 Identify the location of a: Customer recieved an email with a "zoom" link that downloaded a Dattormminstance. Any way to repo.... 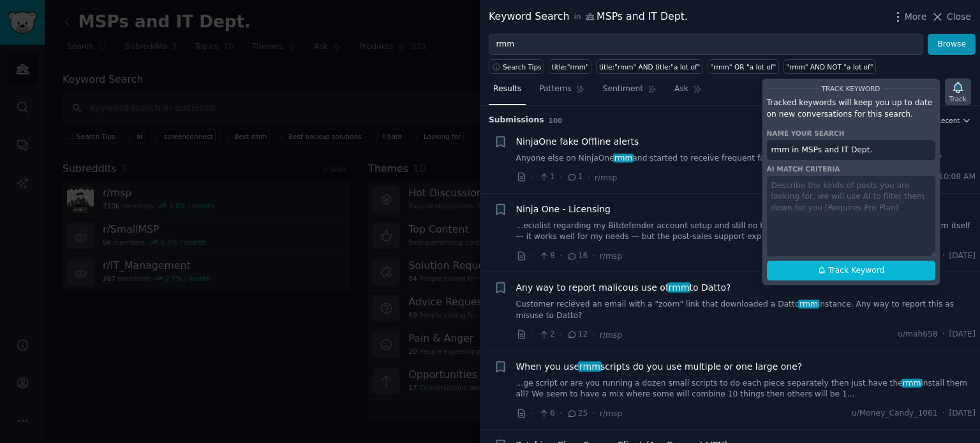
(746, 310).